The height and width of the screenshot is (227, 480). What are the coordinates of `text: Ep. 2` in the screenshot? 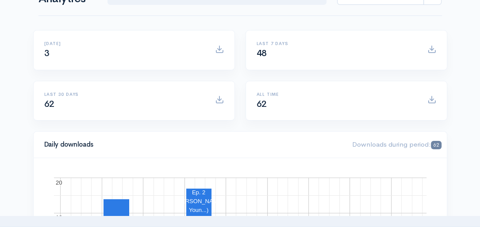 It's located at (198, 193).